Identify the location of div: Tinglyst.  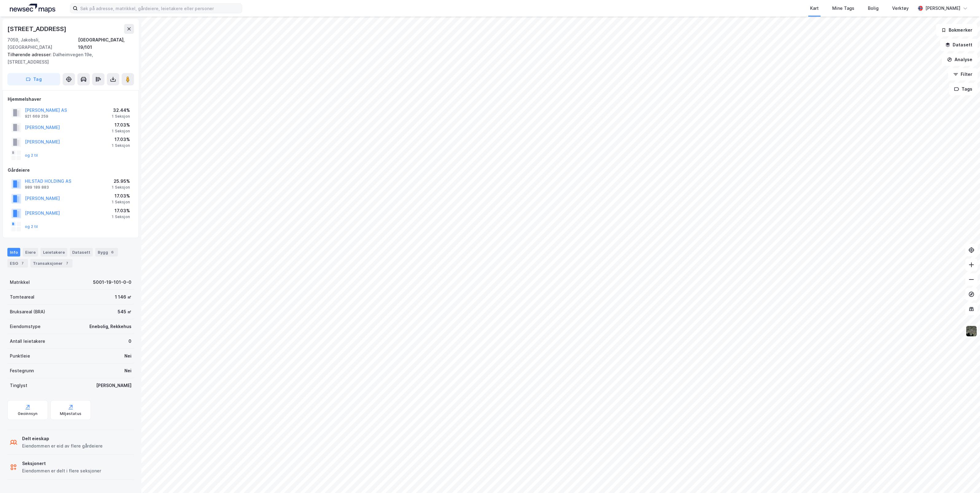
(19, 386).